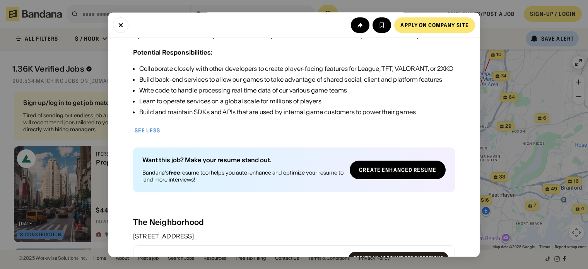 This screenshot has height=269, width=588. I want to click on div: Build back-end services to allow our games to take advantage of shared social, client and platfor..., so click(296, 79).